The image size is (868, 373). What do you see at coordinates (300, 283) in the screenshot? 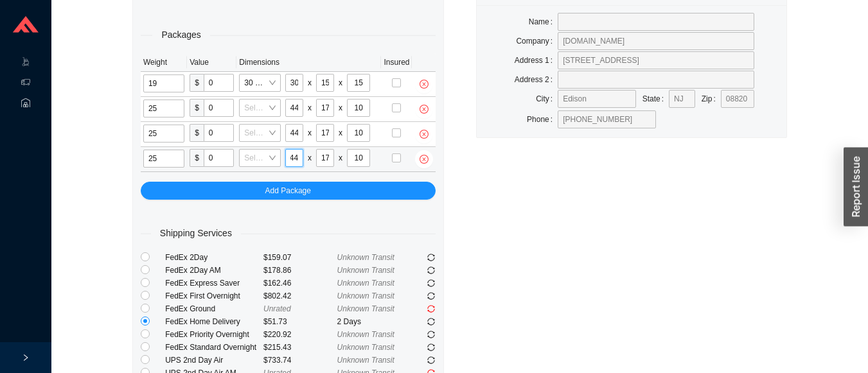
I see `div: $162.46` at bounding box center [300, 283].